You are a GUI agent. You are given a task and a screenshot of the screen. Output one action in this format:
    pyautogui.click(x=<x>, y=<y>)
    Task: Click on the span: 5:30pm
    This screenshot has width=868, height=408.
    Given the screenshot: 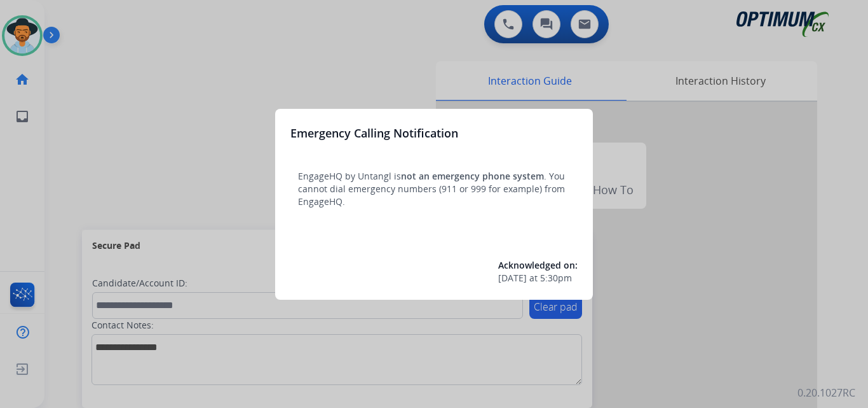 What is the action you would take?
    pyautogui.click(x=556, y=278)
    